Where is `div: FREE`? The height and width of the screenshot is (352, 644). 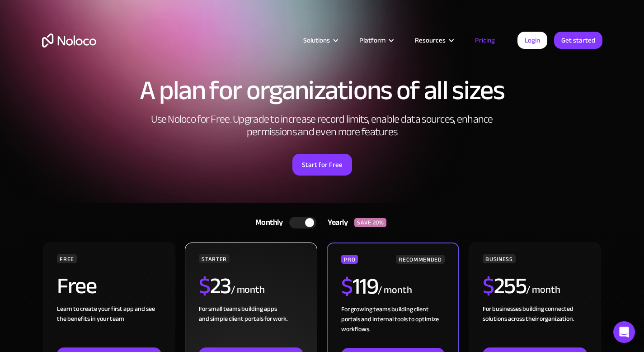 div: FREE is located at coordinates (67, 259).